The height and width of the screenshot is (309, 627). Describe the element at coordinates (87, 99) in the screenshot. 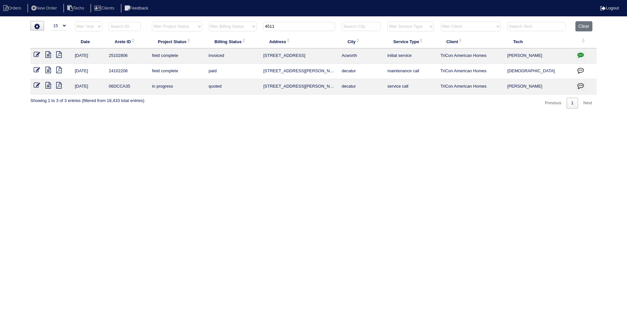

I see `div: Showing 1 to 3 of 3 entries (filtered from 18,433 total entries)` at that location.